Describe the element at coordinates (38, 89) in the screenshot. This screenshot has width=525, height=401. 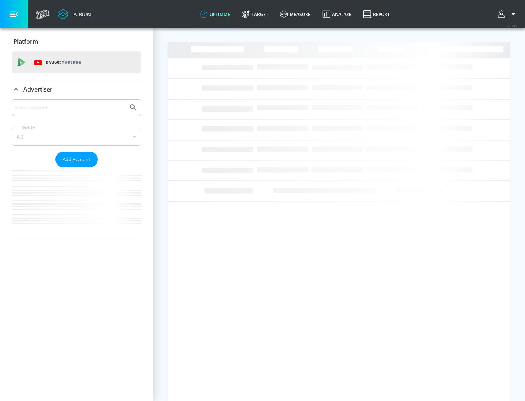
I see `p: Advertiser` at that location.